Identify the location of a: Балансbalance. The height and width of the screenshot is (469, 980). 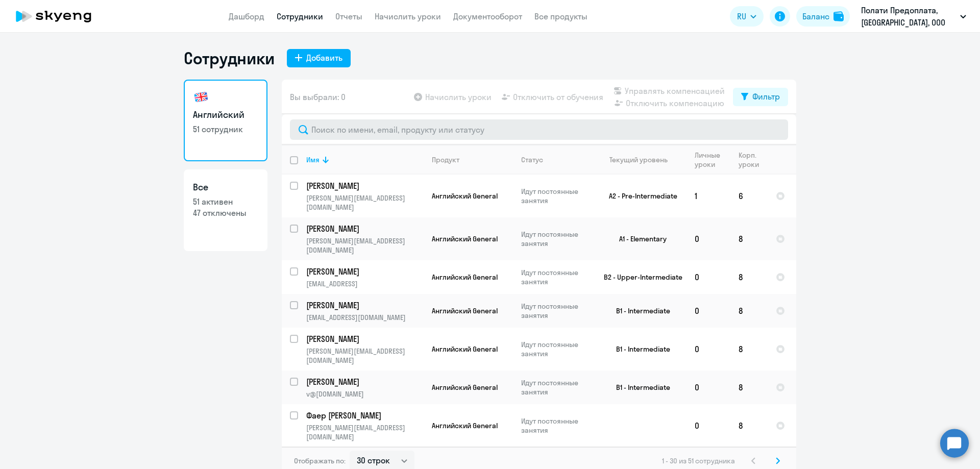
(823, 17).